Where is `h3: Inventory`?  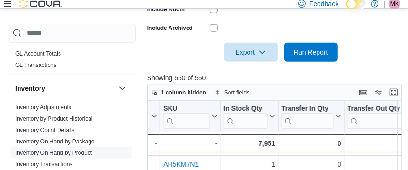
h3: Inventory is located at coordinates (30, 89).